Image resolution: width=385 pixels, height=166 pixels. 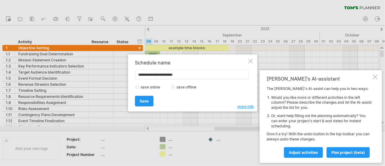 I want to click on span: Adjust activities, so click(x=303, y=152).